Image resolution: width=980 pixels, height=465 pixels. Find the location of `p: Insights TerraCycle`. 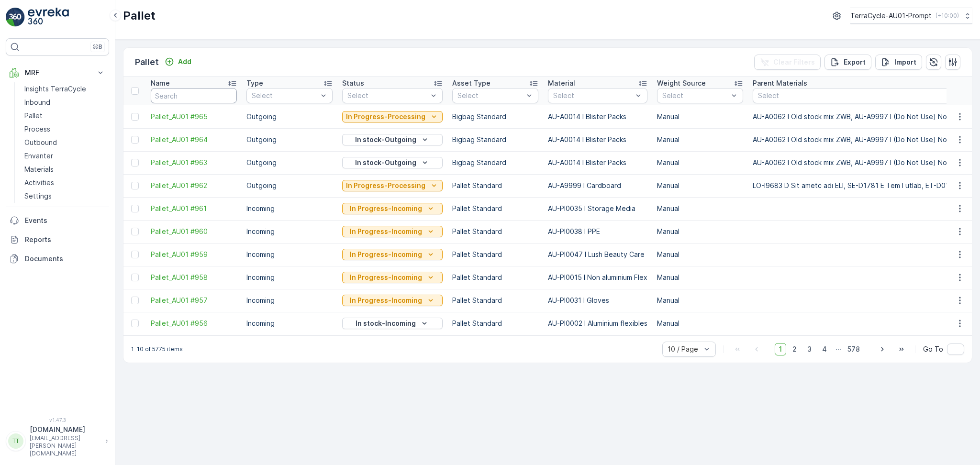

p: Insights TerraCycle is located at coordinates (55, 89).